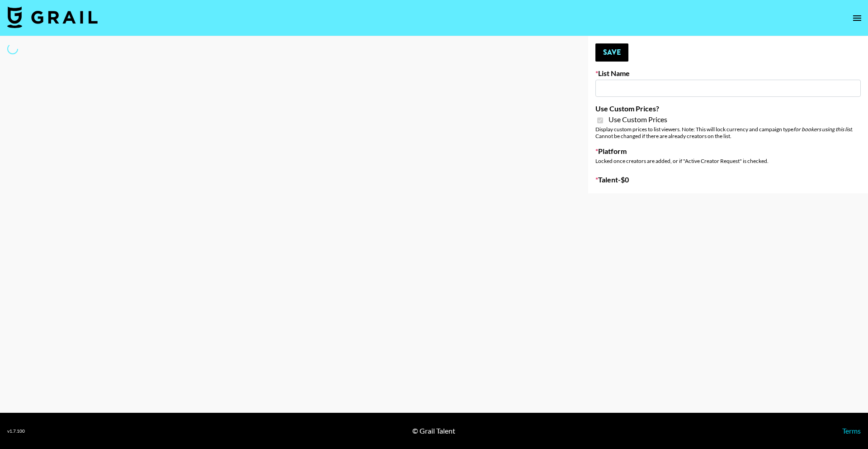  I want to click on a: Terms, so click(852, 430).